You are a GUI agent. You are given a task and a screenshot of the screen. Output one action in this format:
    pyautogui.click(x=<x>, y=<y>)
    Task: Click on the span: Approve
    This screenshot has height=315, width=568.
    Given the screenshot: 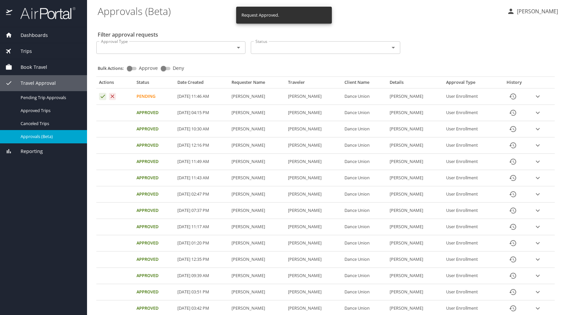 What is the action you would take?
    pyautogui.click(x=148, y=68)
    